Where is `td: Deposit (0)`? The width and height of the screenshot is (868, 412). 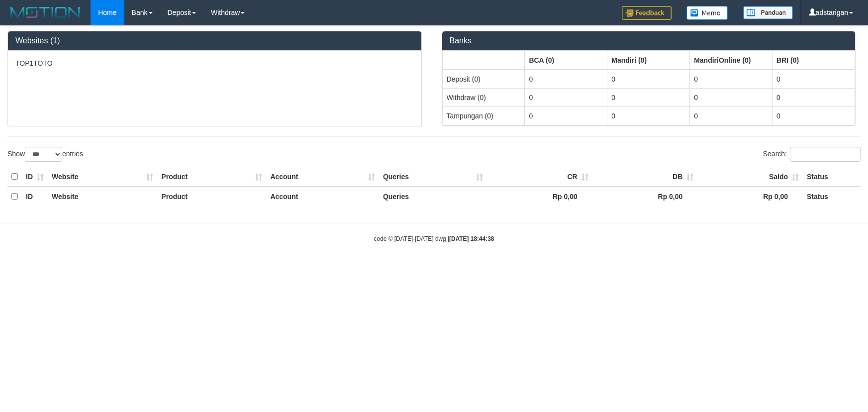 td: Deposit (0) is located at coordinates (484, 79).